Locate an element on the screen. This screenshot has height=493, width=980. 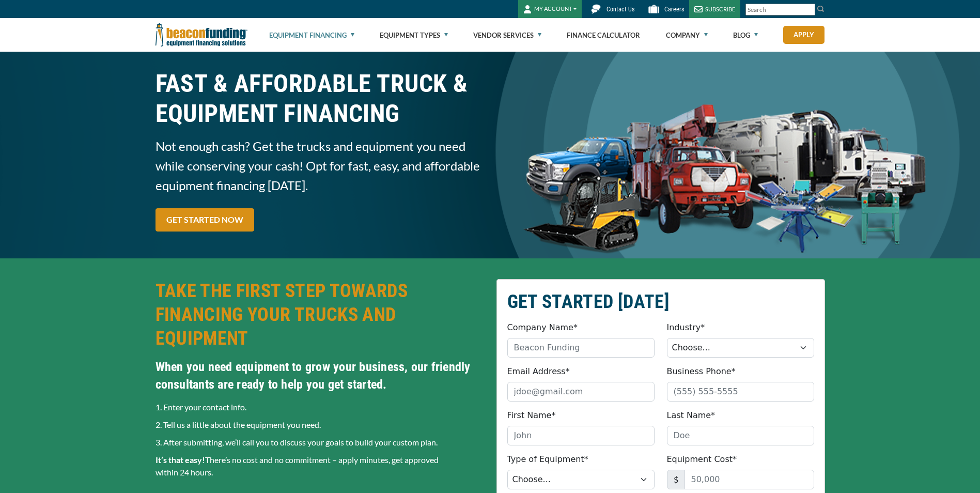
p: There’s no cost and no commitment – apply minutes, get approved within 24 hours. is located at coordinates (320, 466).